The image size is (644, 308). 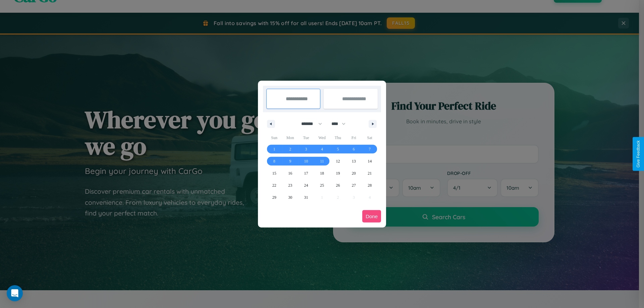 I want to click on button: 5, so click(x=338, y=149).